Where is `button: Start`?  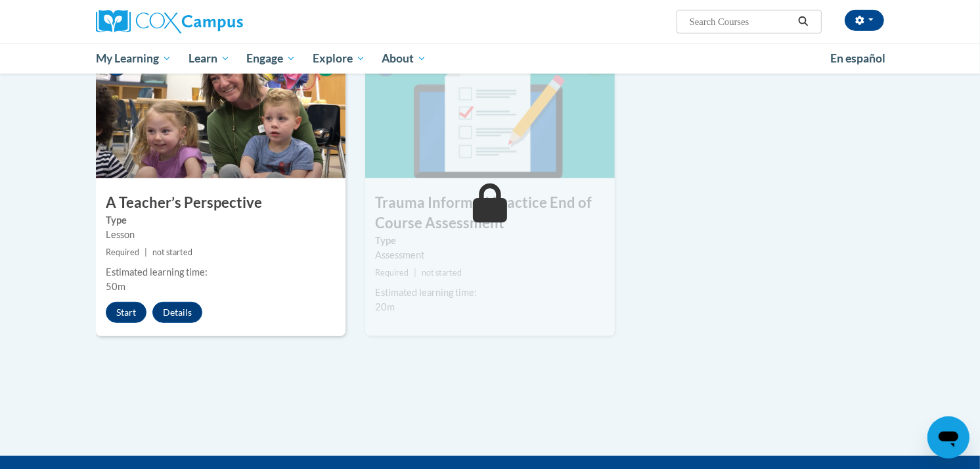
button: Start is located at coordinates (126, 312).